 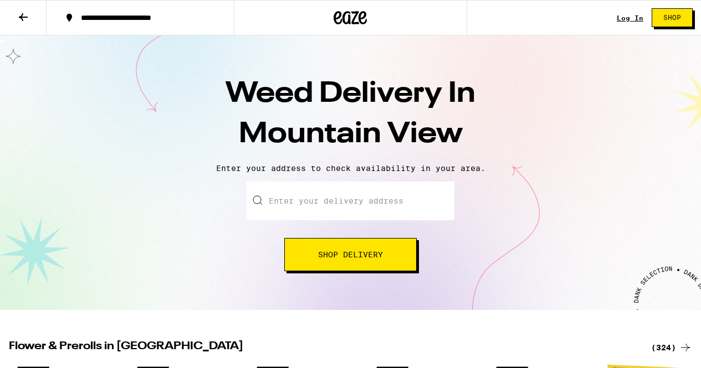 What do you see at coordinates (671, 348) in the screenshot?
I see `a: (324)` at bounding box center [671, 348].